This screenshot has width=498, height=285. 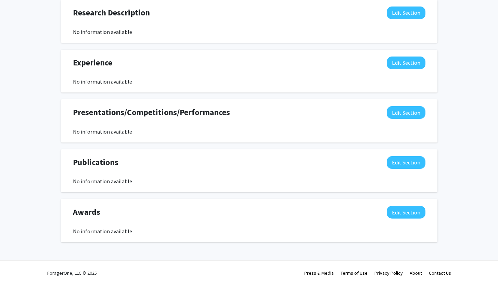 What do you see at coordinates (406, 212) in the screenshot?
I see `button: Edit Awards` at bounding box center [406, 212].